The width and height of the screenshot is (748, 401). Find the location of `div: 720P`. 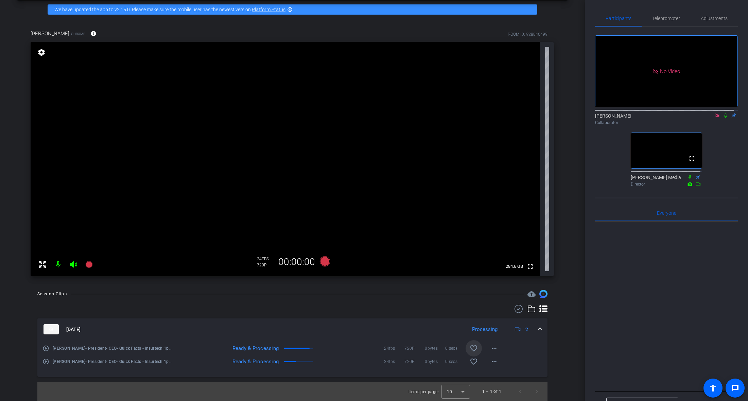

div: 720P is located at coordinates (265, 265).